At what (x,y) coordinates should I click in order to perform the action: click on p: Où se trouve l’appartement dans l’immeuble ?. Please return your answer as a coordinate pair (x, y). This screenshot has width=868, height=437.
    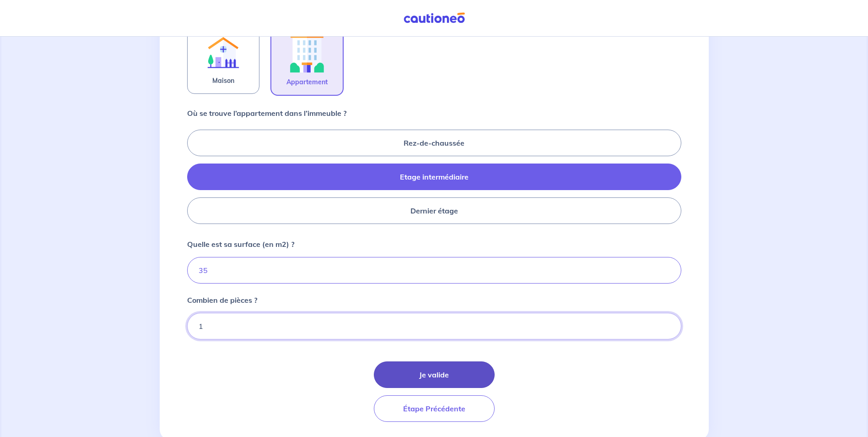
    Looking at the image, I should click on (267, 113).